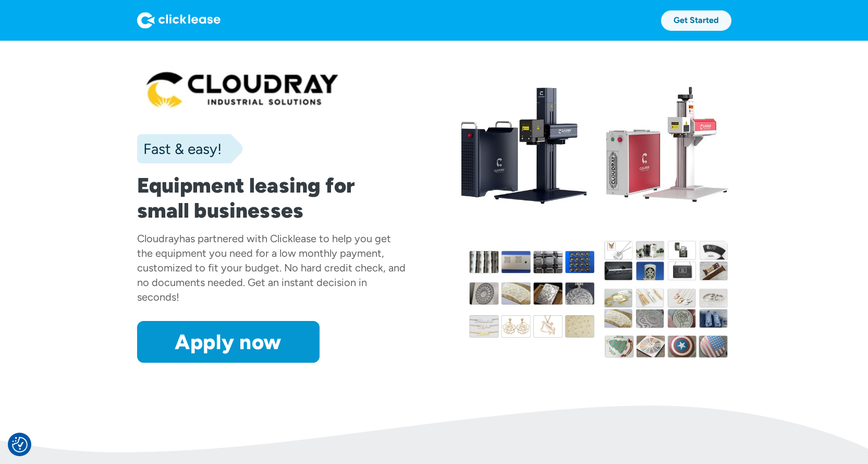 The height and width of the screenshot is (464, 868). What do you see at coordinates (179, 148) in the screenshot?
I see `div: Fast & easy!` at bounding box center [179, 148].